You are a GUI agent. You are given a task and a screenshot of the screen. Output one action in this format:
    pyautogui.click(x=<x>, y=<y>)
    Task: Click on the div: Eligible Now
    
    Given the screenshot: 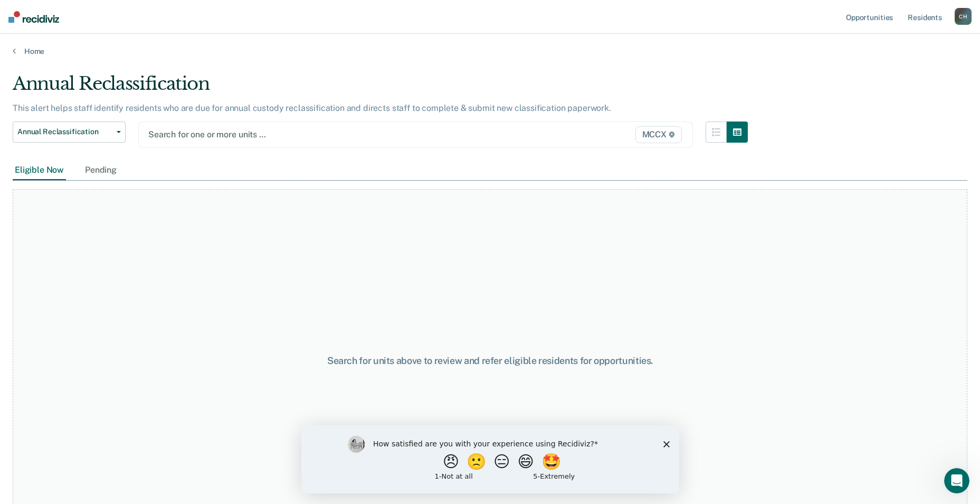 What is the action you would take?
    pyautogui.click(x=39, y=170)
    